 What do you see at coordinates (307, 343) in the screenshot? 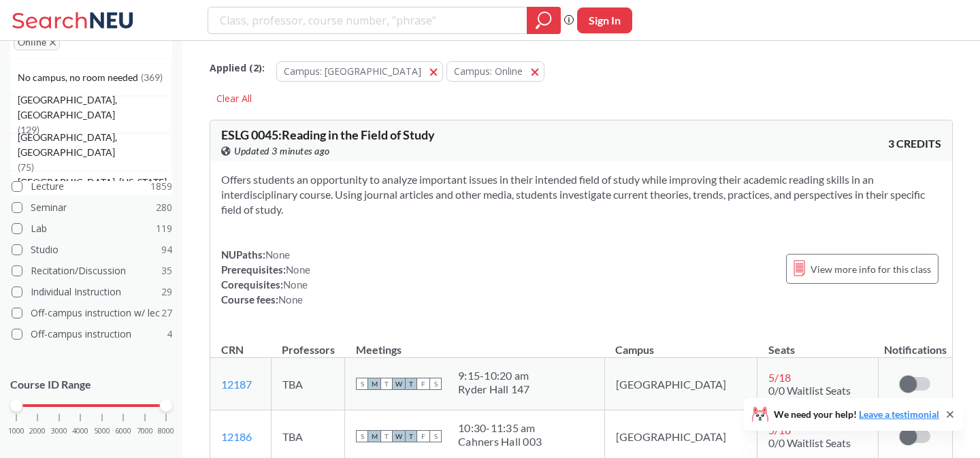
I see `th: Professors` at bounding box center [307, 343].